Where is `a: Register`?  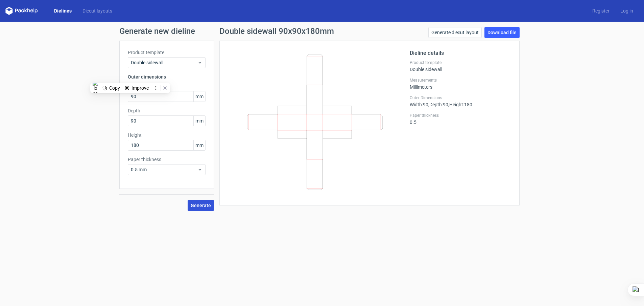
a: Register is located at coordinates (600, 11).